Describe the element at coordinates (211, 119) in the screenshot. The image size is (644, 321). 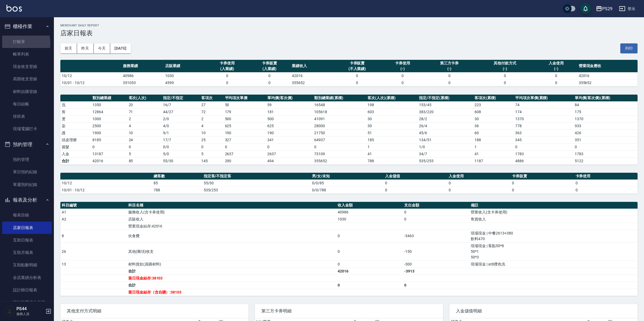
I see `td: 2` at that location.